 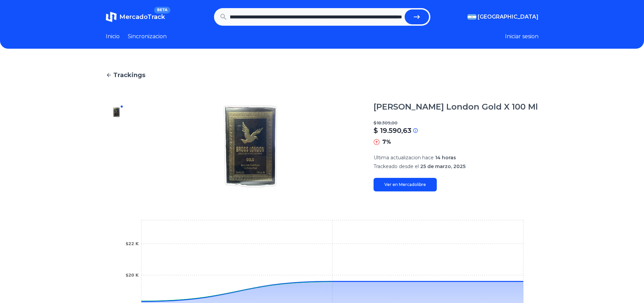 What do you see at coordinates (111, 17) in the screenshot?
I see `img: MercadoTrack` at bounding box center [111, 17].